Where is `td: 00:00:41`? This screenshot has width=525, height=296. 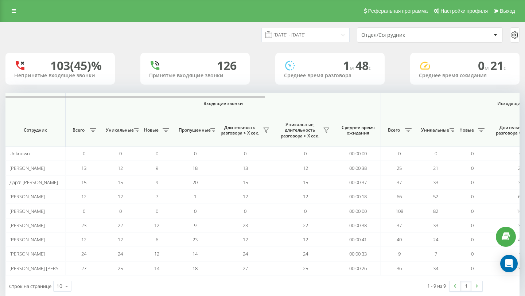 td: 00:00:41 is located at coordinates (358, 240).